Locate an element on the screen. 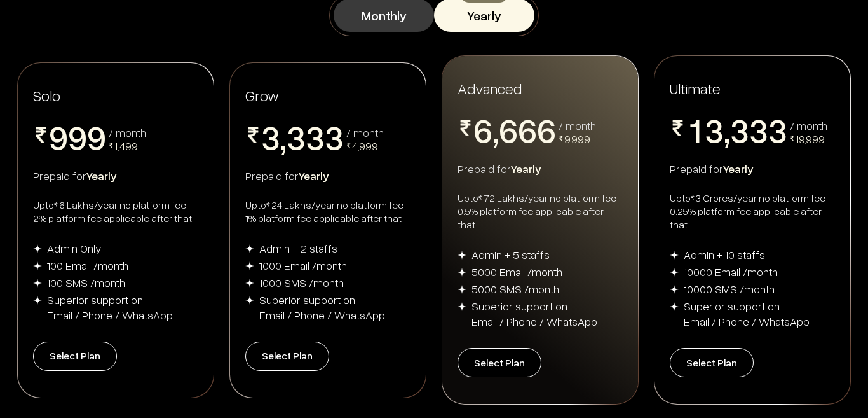  div: Upto 24 Lakhs/year no platform fee 1% platform fee applicable after that is located at coordinates (328, 211).